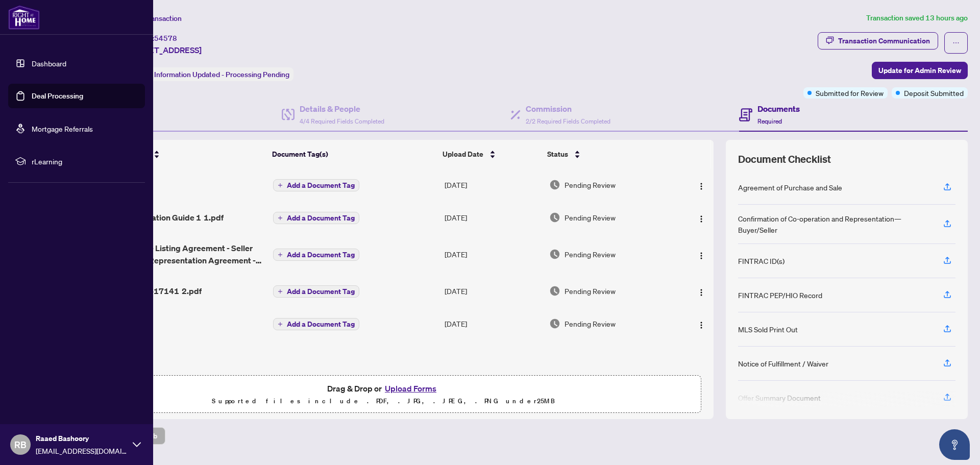 The width and height of the screenshot is (980, 465). I want to click on button: Transaction Communication, so click(878, 41).